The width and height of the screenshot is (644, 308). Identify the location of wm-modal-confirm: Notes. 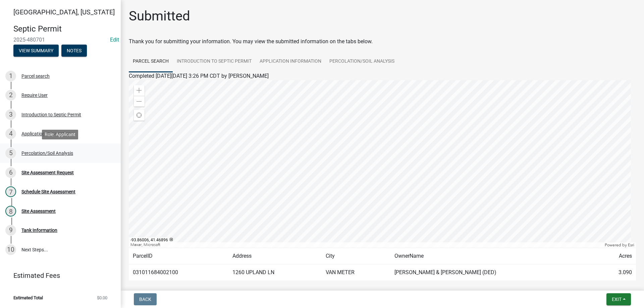
(74, 51).